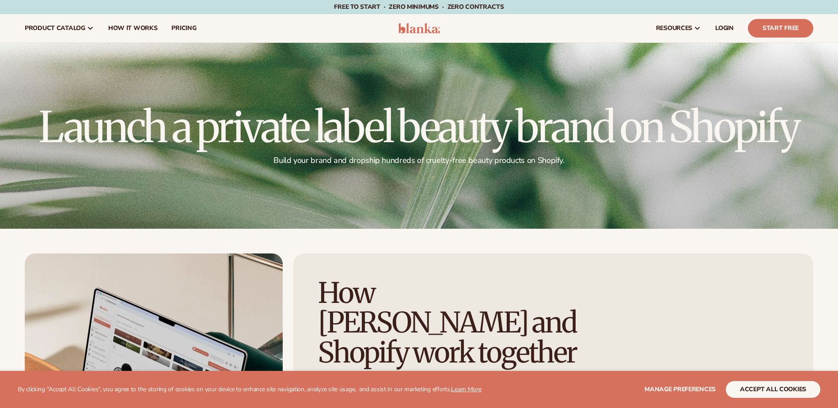  Describe the element at coordinates (133, 28) in the screenshot. I see `span: How It Works` at that location.